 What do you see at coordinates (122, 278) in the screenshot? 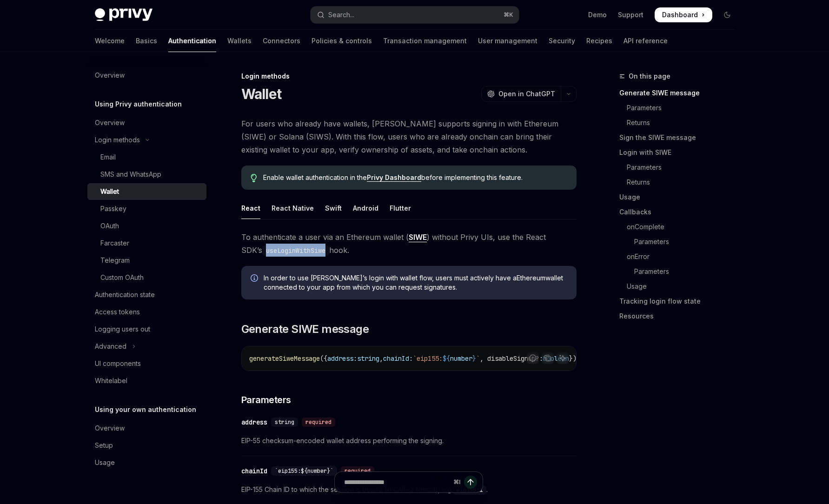
I see `div: Custom OAuth` at bounding box center [122, 278].